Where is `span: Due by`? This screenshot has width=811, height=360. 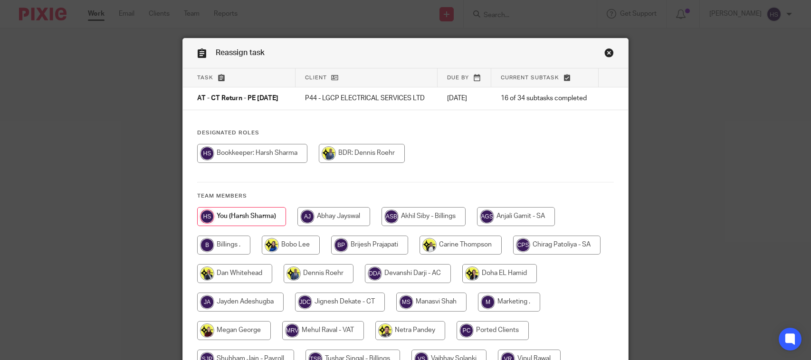
span: Due by is located at coordinates (458, 77).